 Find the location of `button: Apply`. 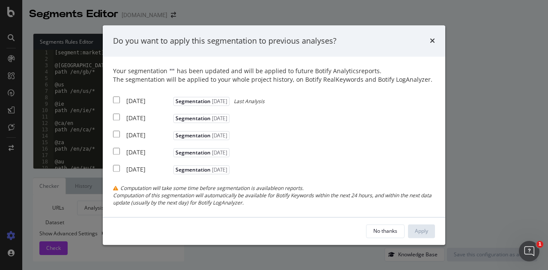

button: Apply is located at coordinates (421, 231).